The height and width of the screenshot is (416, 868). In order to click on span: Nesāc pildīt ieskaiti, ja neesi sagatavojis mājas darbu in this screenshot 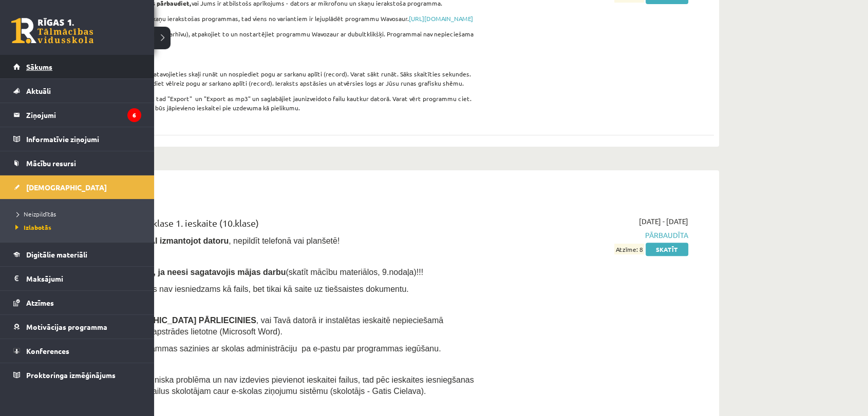, I will do `click(181, 272)`.